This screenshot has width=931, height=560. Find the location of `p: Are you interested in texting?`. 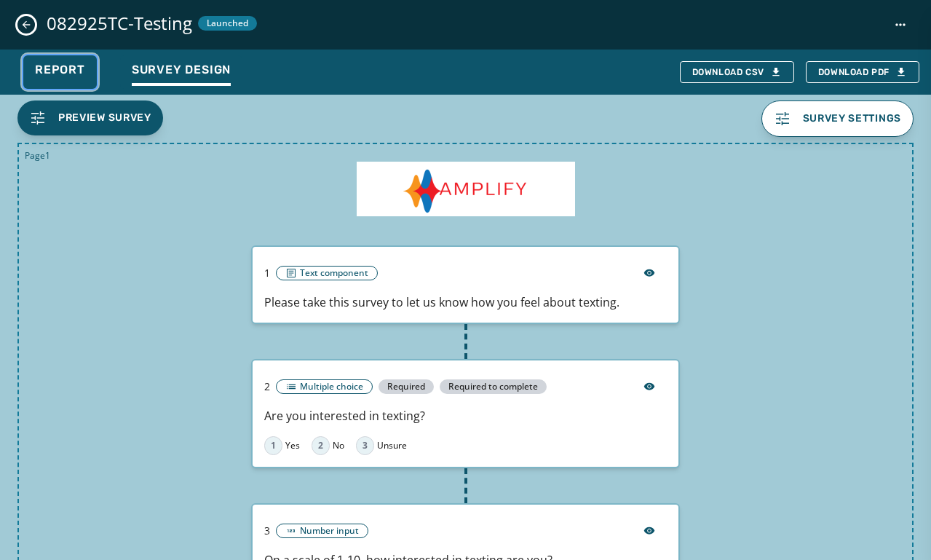

p: Are you interested in texting? is located at coordinates (466, 416).